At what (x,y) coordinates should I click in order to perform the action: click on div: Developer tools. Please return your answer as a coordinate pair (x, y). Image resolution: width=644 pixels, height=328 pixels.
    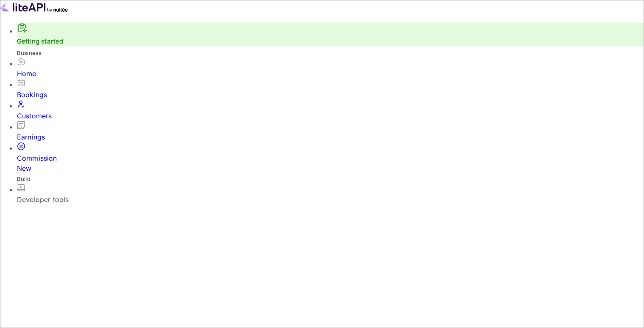
    Looking at the image, I should click on (330, 199).